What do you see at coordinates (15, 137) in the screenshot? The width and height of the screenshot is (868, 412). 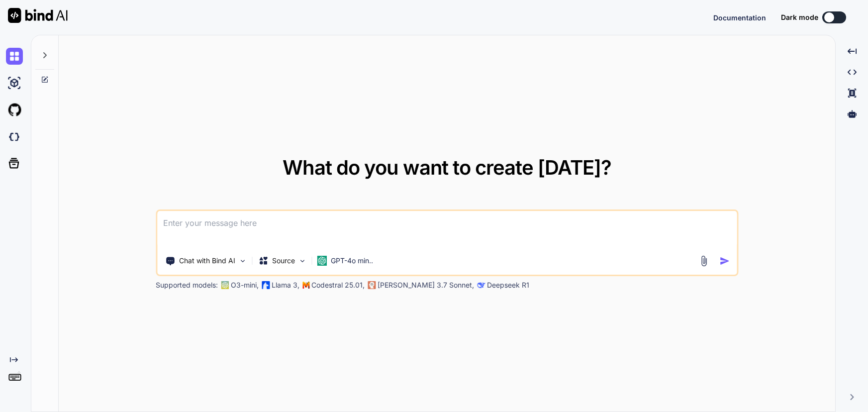 I see `img: darkCloudIdeIcon` at bounding box center [15, 137].